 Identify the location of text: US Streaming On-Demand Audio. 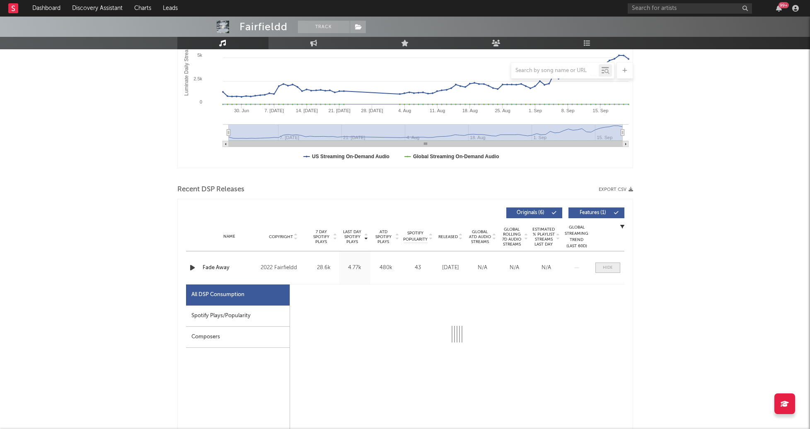
(351, 157).